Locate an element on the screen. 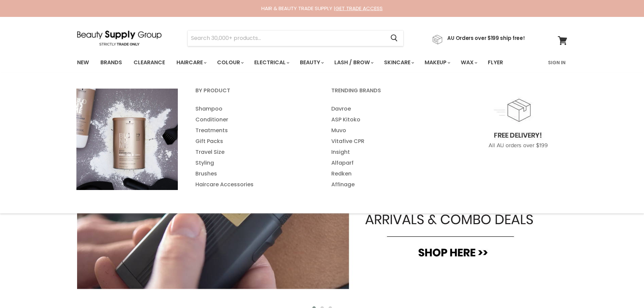 The image size is (644, 308). a: Colour is located at coordinates (230, 62).